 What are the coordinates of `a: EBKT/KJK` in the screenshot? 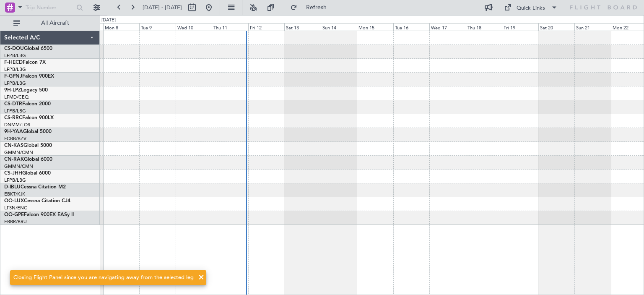 It's located at (15, 194).